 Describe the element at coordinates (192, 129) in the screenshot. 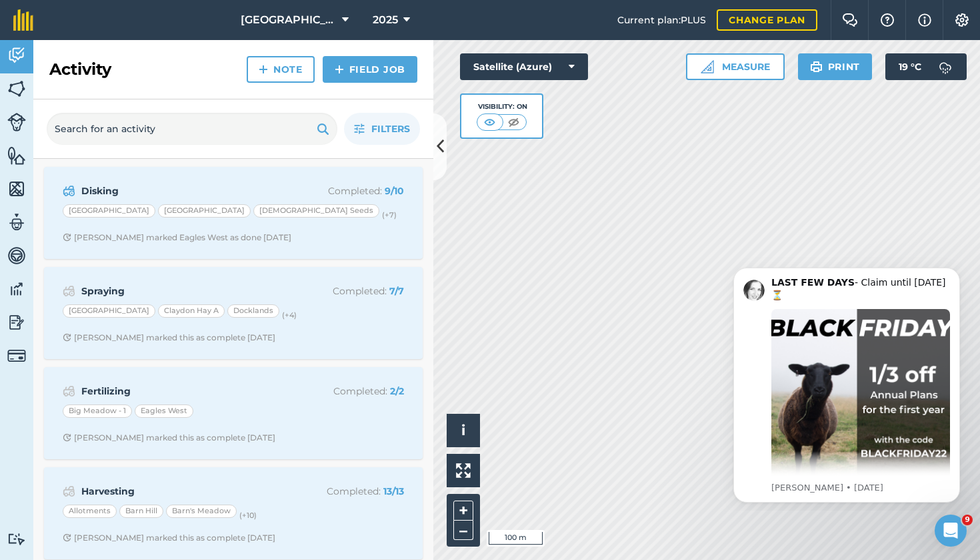

I see `input: Search for an activity` at that location.